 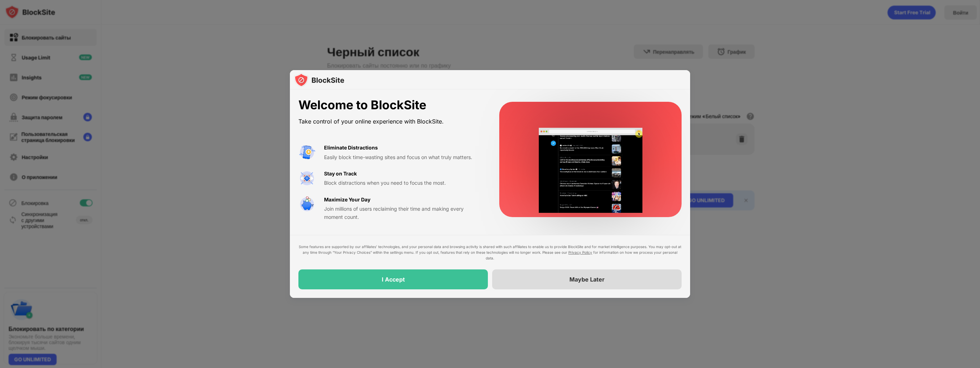 What do you see at coordinates (580, 252) in the screenshot?
I see `a: Privacy Policy` at bounding box center [580, 252].